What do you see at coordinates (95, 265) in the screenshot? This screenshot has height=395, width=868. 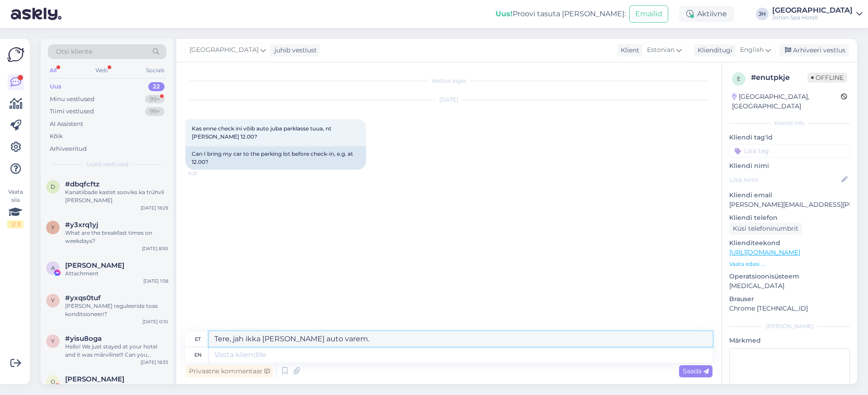 I see `span: Andrus Rako` at bounding box center [95, 265].